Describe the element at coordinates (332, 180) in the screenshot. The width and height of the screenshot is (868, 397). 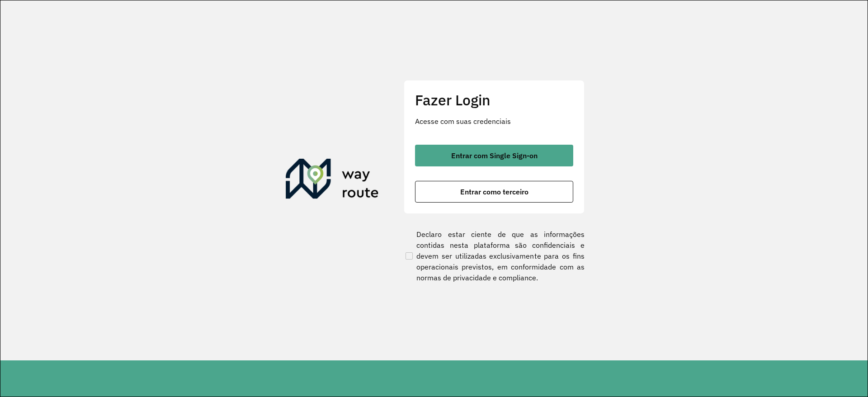
I see `img: Roteirizador AmbevTech` at that location.